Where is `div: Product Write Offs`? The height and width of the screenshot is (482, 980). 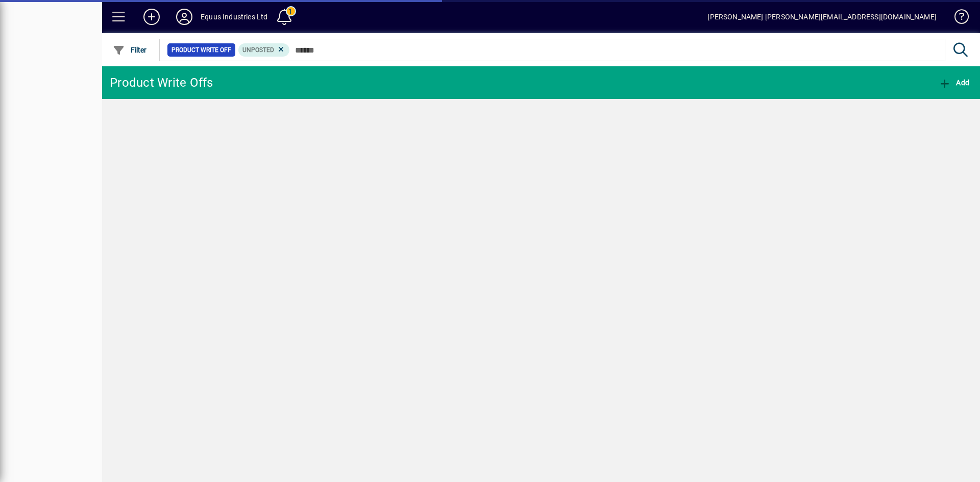
div: Product Write Offs is located at coordinates (161, 83).